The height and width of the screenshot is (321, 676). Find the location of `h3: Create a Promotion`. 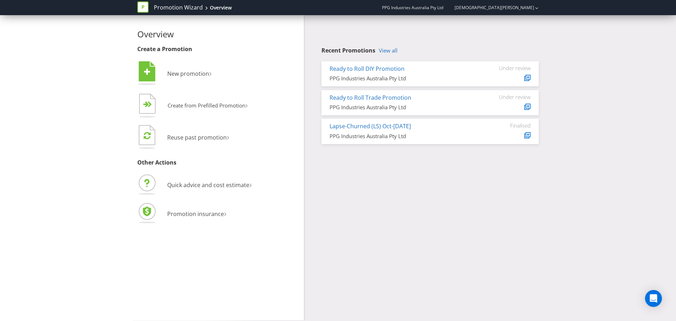

h3: Create a Promotion is located at coordinates (218, 49).